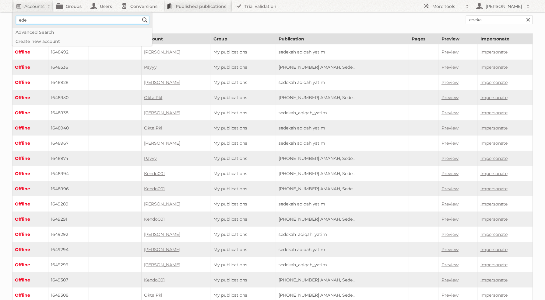 The height and width of the screenshot is (300, 545). I want to click on td: 1649294, so click(68, 250).